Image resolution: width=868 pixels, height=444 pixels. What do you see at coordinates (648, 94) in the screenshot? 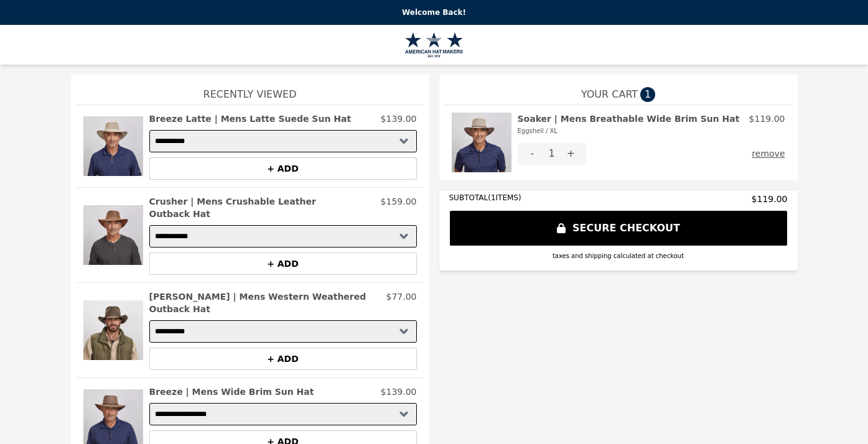
I see `span: 1` at bounding box center [648, 94].